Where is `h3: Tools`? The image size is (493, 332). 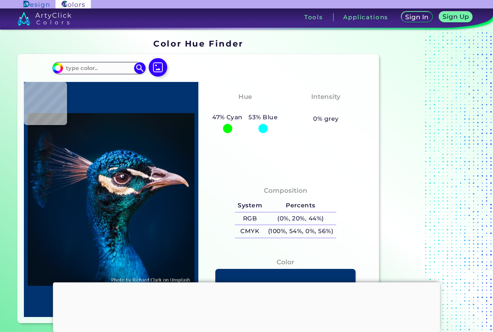
h3: Tools is located at coordinates (313, 17).